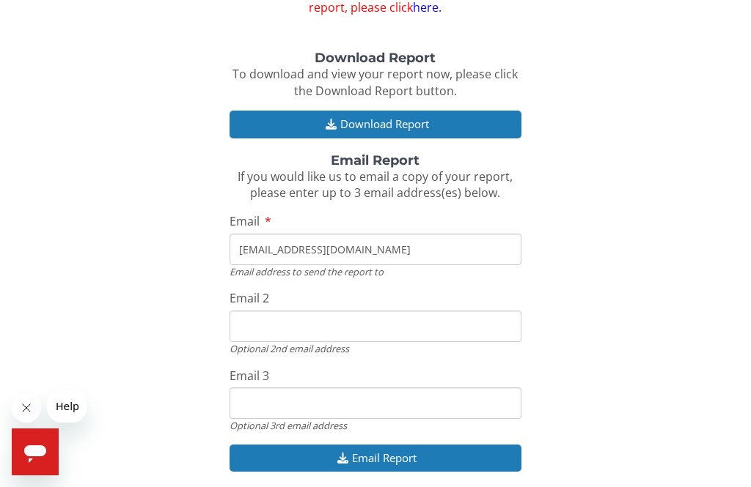  What do you see at coordinates (21, 16) in the screenshot?
I see `span: Help` at bounding box center [21, 16].